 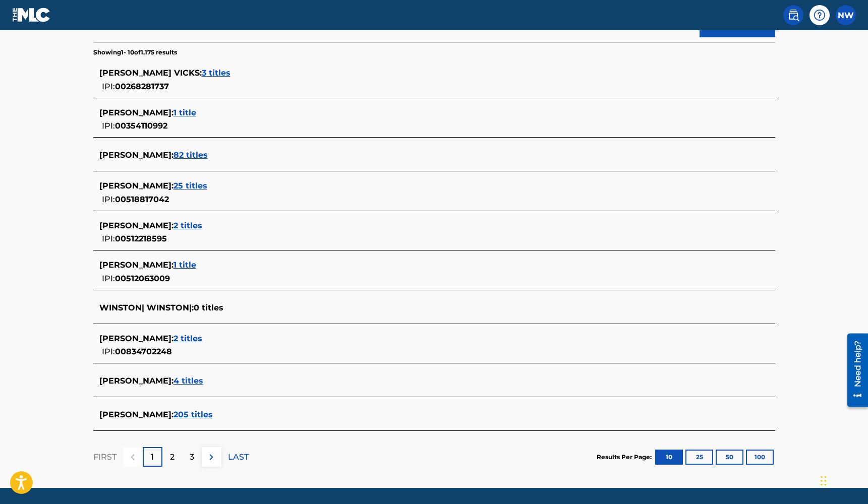 I want to click on a: Public Search, so click(x=793, y=15).